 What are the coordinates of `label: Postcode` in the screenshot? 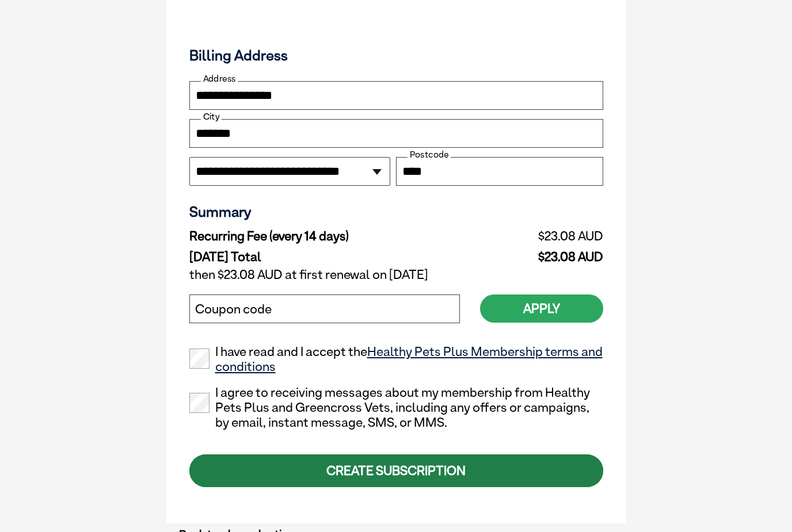 It's located at (429, 155).